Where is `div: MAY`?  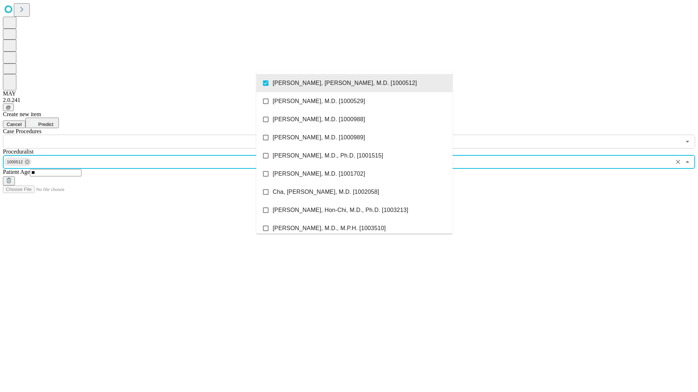
div: MAY is located at coordinates (349, 94).